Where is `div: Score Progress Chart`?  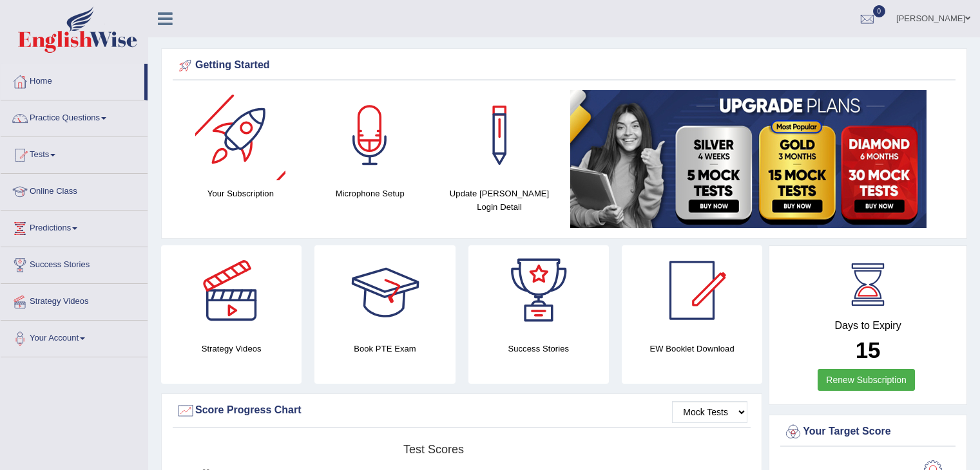 div: Score Progress Chart is located at coordinates (461, 411).